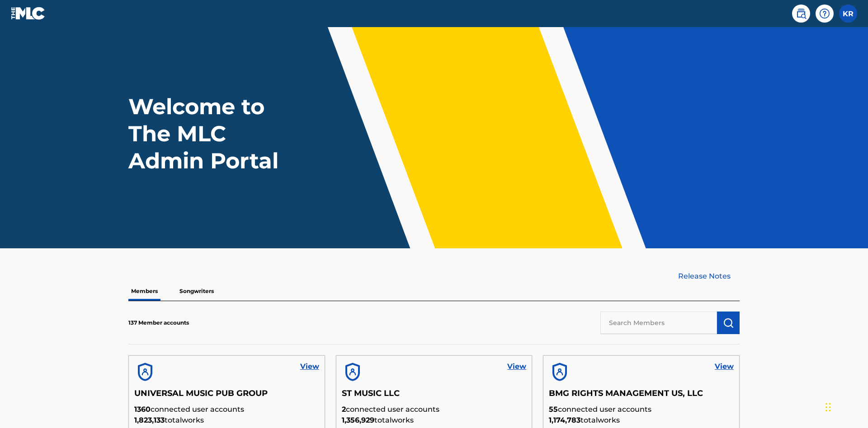 The width and height of the screenshot is (868, 428). What do you see at coordinates (825, 14) in the screenshot?
I see `div: Help` at bounding box center [825, 14].